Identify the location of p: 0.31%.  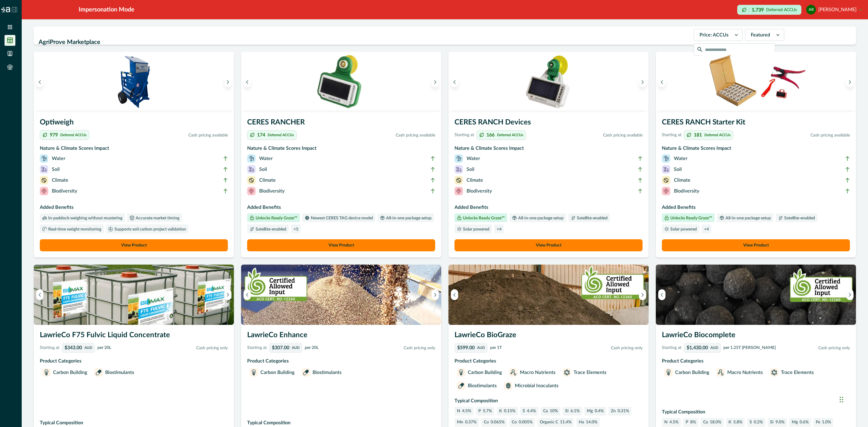
(623, 411).